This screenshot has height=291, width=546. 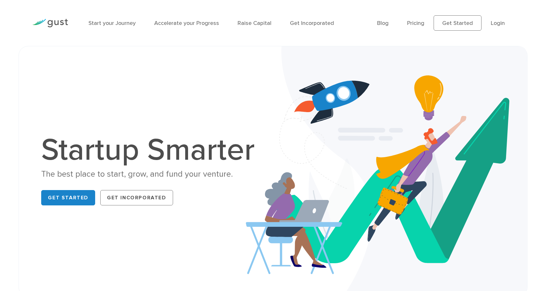 I want to click on h1: Startup Smarter, so click(x=151, y=150).